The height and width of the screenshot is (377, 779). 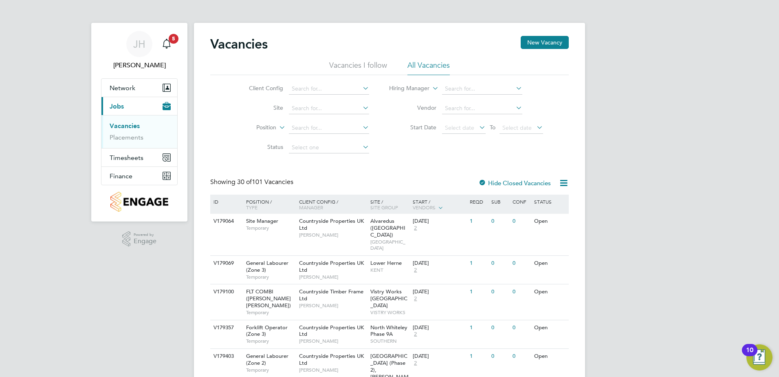 What do you see at coordinates (139, 44) in the screenshot?
I see `span: JH` at bounding box center [139, 44].